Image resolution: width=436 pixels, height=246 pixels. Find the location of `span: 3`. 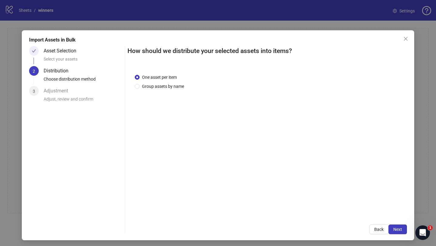

span: 3 is located at coordinates (34, 91).